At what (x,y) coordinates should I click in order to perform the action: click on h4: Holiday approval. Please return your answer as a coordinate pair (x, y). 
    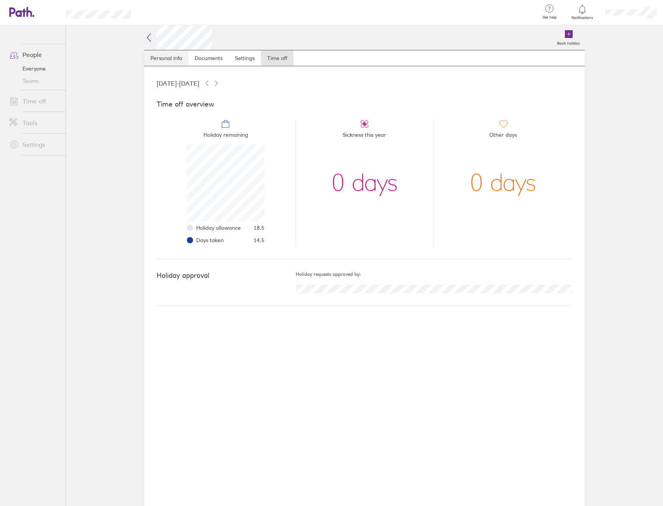
    Looking at the image, I should click on (226, 275).